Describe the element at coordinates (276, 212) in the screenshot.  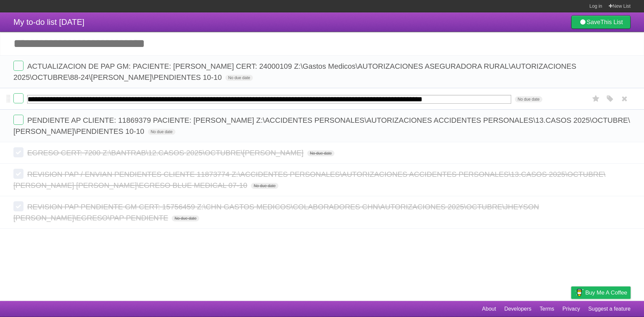
I see `span: REVISION PAP PENDIENTE GM CERT: 15756459 Z:\CHN GASTOS MEDICOS\COLABORADORES CHN\AUTORIZACIONES 2...` at that location.